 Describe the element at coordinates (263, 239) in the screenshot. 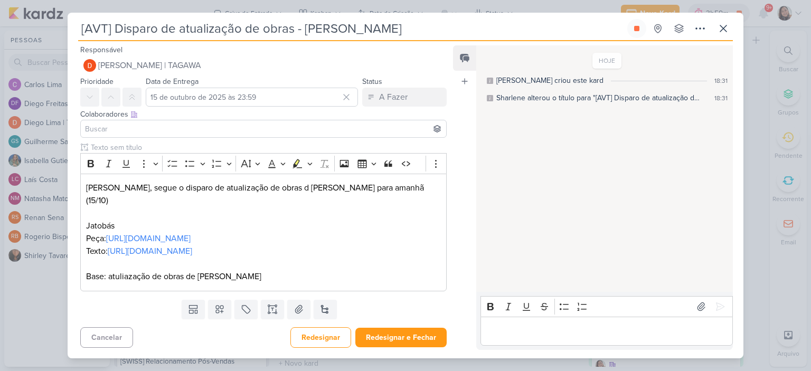

I see `p: Peça:` at that location.